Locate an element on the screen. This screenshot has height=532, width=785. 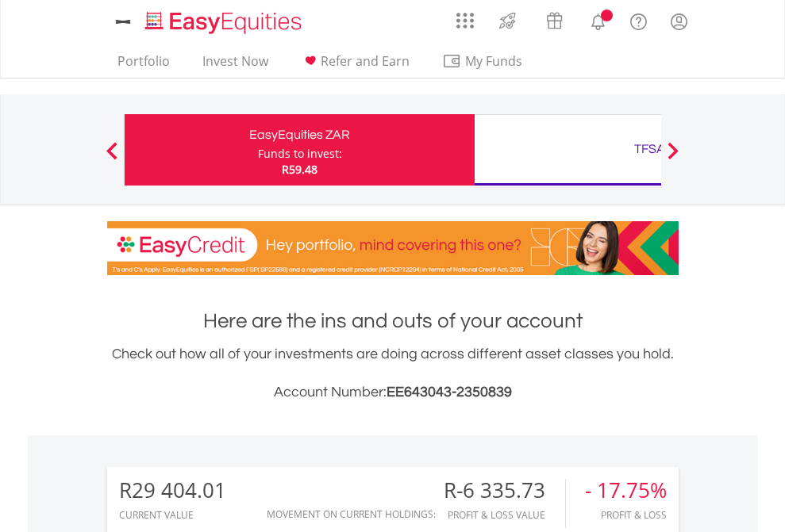
div: CURRENT VALUE is located at coordinates (173, 515).